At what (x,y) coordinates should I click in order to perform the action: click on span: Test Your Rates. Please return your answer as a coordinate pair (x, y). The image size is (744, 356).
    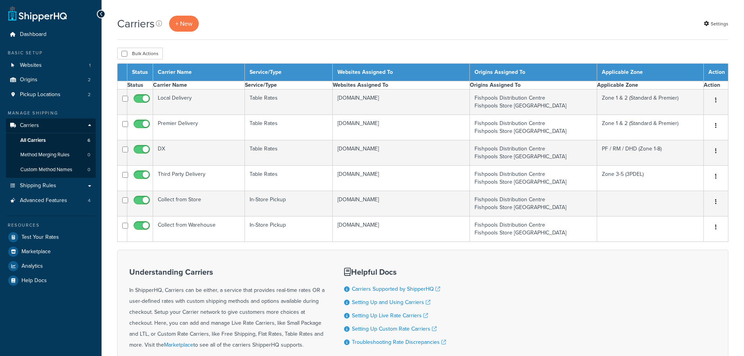
    Looking at the image, I should click on (40, 237).